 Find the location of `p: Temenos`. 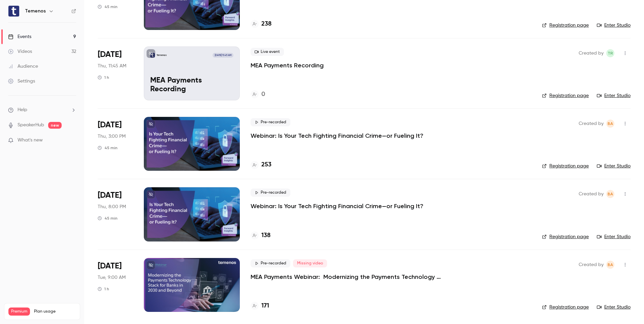

p: Temenos is located at coordinates (162, 55).